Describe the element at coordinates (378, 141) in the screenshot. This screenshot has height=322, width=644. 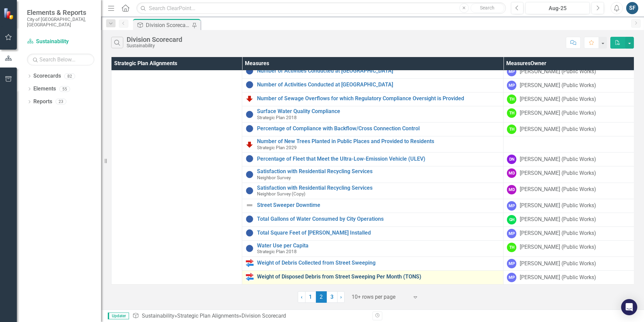
I see `a: Number of New Trees Planted in Public Places and Provided to Residents` at that location.